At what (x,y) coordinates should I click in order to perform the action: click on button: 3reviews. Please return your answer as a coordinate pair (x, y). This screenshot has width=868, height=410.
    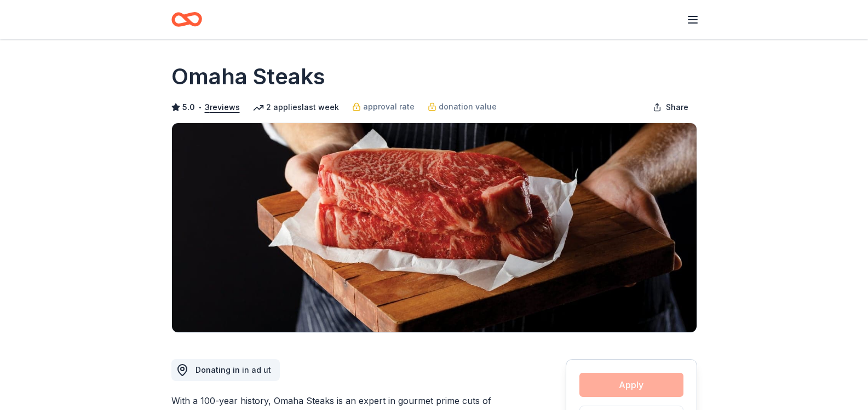
    Looking at the image, I should click on (222, 107).